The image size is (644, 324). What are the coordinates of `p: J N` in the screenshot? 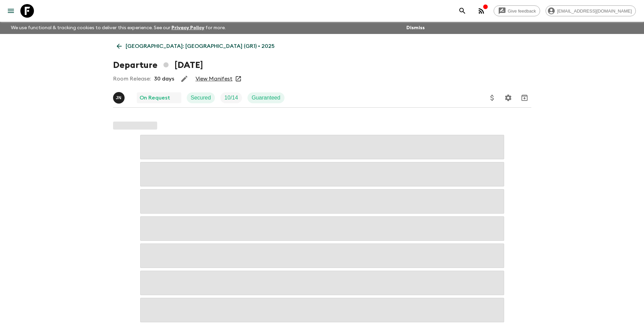 It's located at (119, 98).